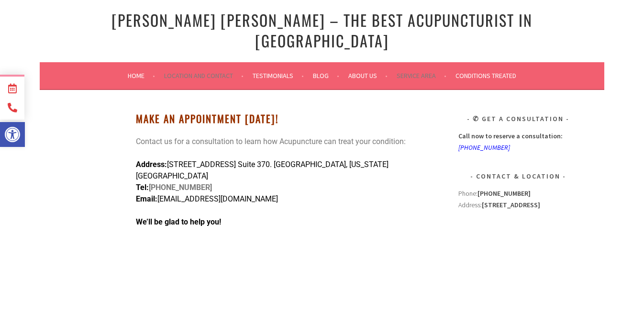  What do you see at coordinates (204, 76) in the screenshot?
I see `a: Location and Contact` at bounding box center [204, 76].